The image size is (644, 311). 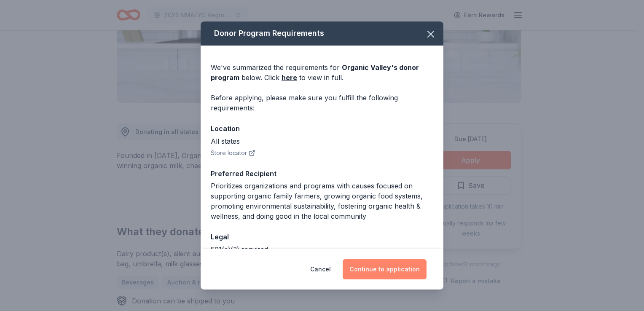 What do you see at coordinates (322, 141) in the screenshot?
I see `div: All states` at bounding box center [322, 141].